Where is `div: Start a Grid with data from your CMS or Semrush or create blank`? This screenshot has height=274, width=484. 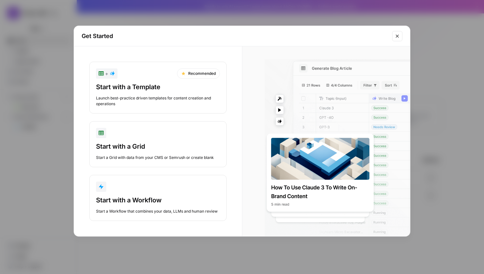
div: Start a Grid with data from your CMS or Semrush or create blank is located at coordinates (158, 158).